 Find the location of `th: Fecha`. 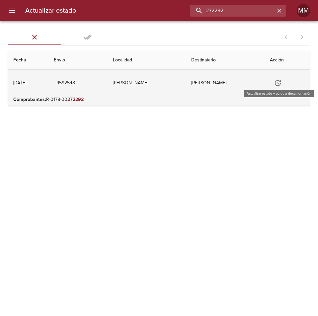

th: Fecha is located at coordinates (28, 60).